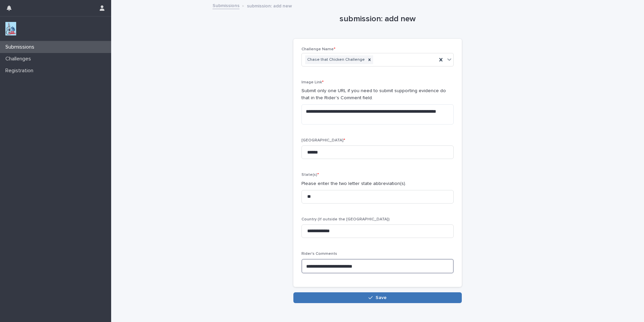  I want to click on a: Submissions, so click(226, 5).